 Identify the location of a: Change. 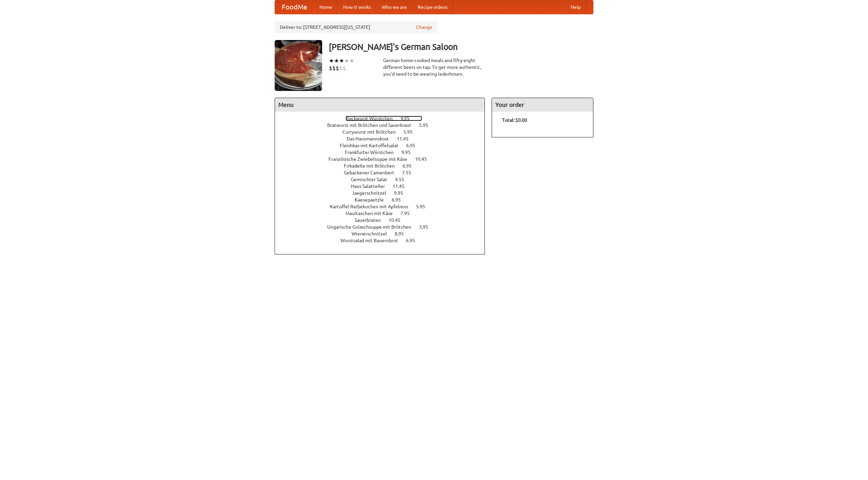
(424, 27).